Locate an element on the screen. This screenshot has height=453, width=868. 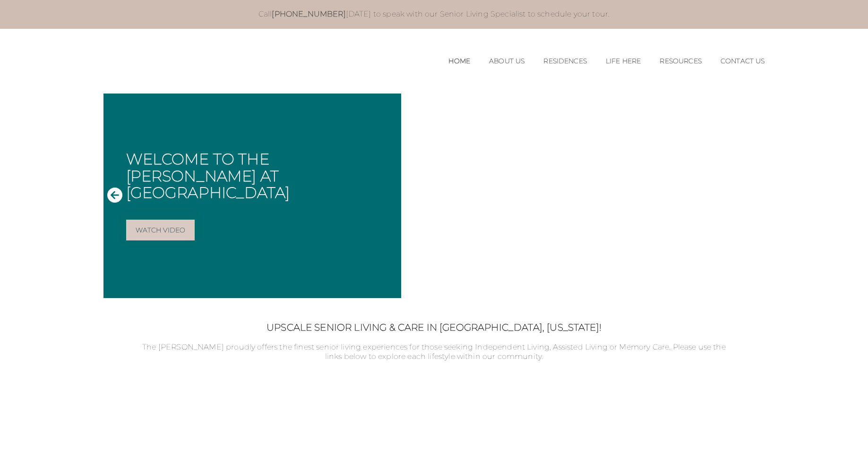
a: Contact Us is located at coordinates (743, 61).